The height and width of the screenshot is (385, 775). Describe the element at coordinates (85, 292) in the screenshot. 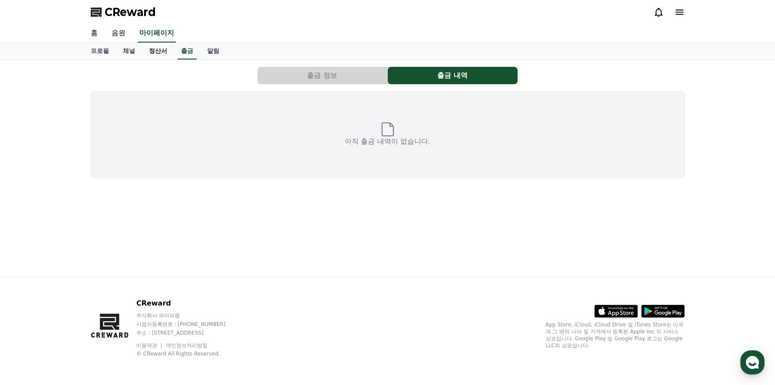

I see `span: 대화` at that location.